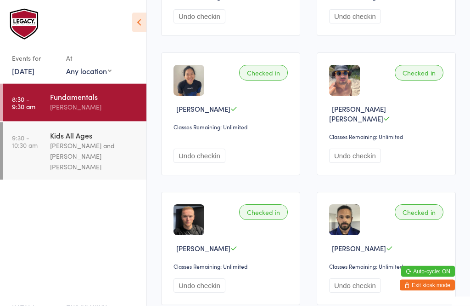  Describe the element at coordinates (428, 271) in the screenshot. I see `button: Auto-cycle: ON` at that location.